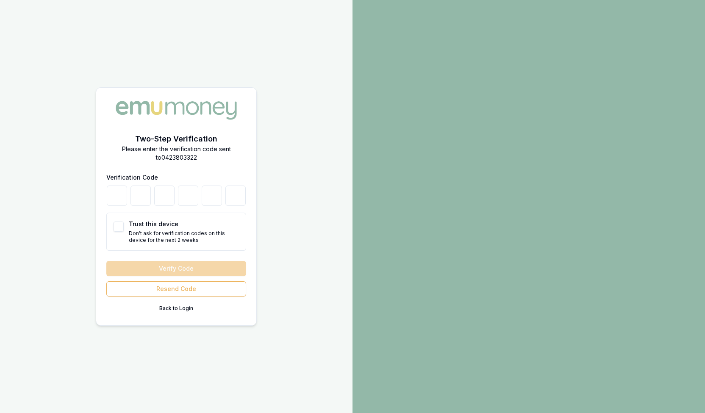 This screenshot has width=705, height=413. Describe the element at coordinates (176, 139) in the screenshot. I see `h2: Two-Step Verification` at that location.